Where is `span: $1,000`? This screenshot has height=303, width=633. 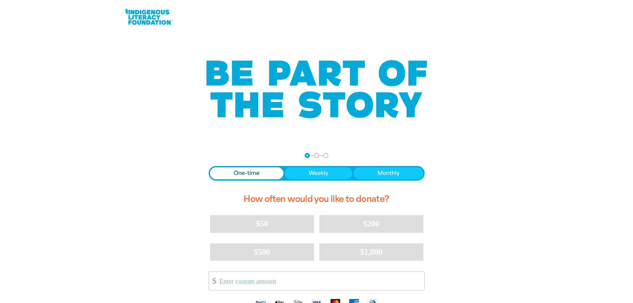
span: $1,000 is located at coordinates (371, 252).